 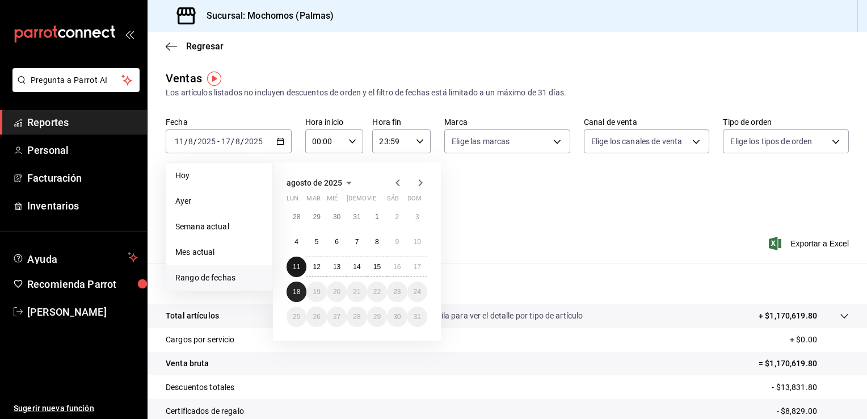 What do you see at coordinates (417, 267) in the screenshot?
I see `abbr: 17 de agosto de 2025` at bounding box center [417, 267].